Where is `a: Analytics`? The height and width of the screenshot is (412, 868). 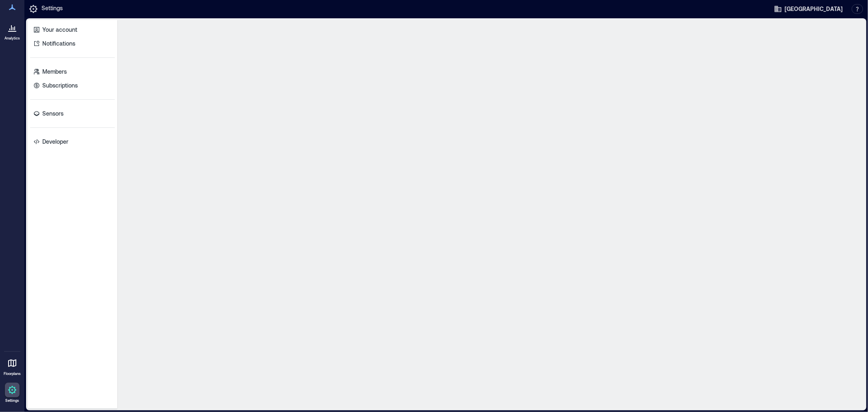
a: Analytics is located at coordinates (12, 30).